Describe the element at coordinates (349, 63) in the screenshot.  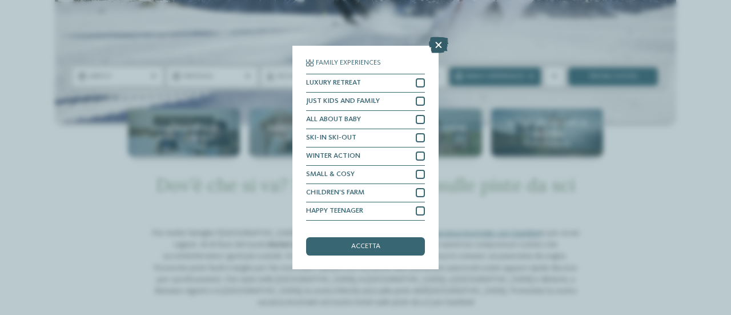
I see `span: Family Experiences` at that location.